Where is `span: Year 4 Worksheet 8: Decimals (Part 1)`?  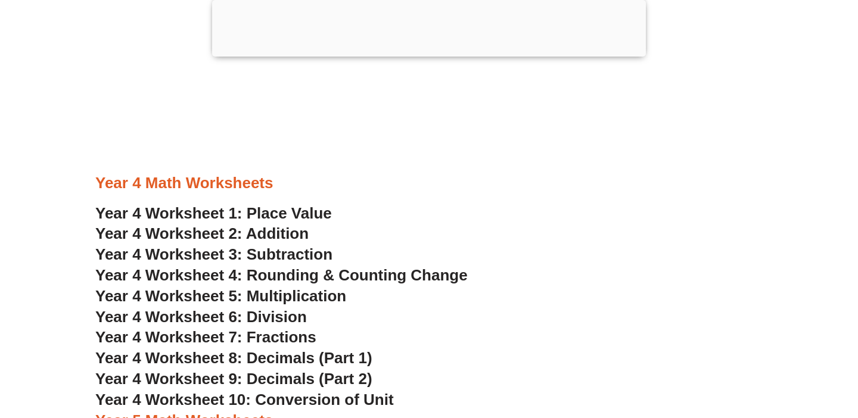 span: Year 4 Worksheet 8: Decimals (Part 1) is located at coordinates (234, 358).